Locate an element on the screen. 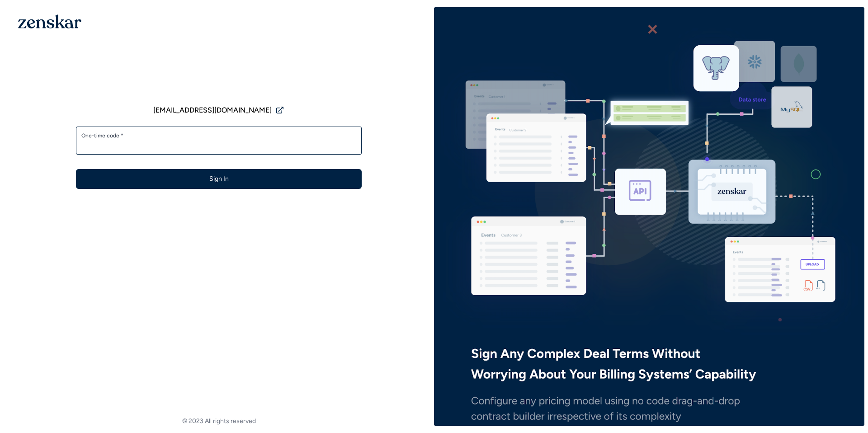 This screenshot has height=433, width=868. footer: © 2023 All rights reserved is located at coordinates (219, 421).